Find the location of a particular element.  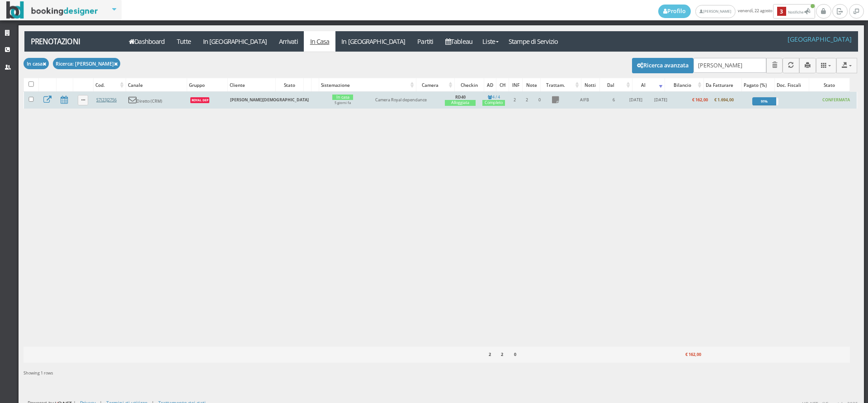

td: 0 is located at coordinates (540, 100).